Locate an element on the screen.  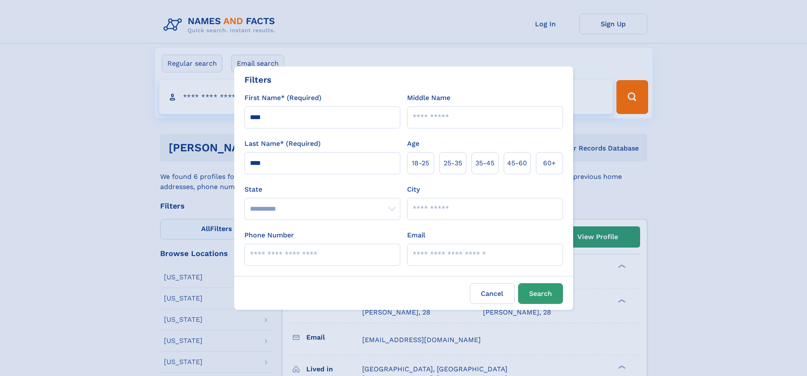
label: Email is located at coordinates (416, 235).